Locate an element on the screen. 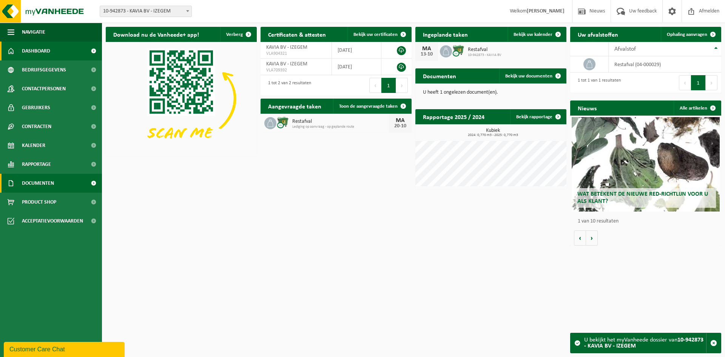  span: Toon de aangevraagde taken is located at coordinates (368, 106).